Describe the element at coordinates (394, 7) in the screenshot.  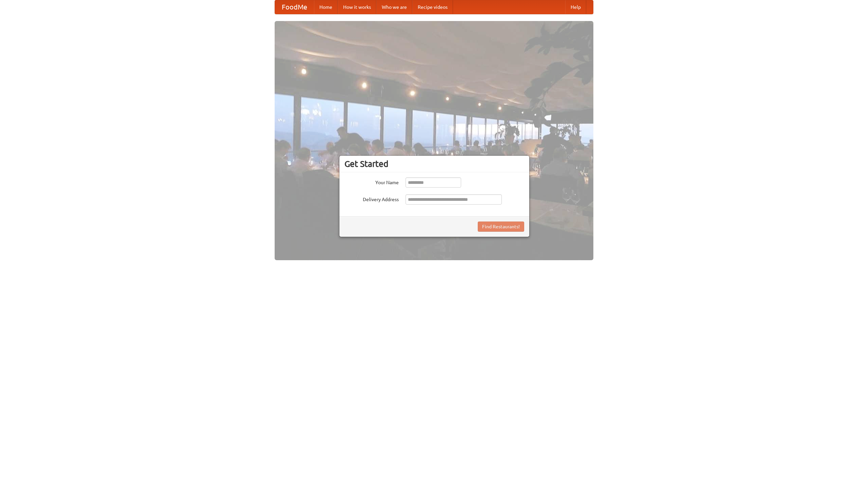
I see `a: Who we are` at that location.